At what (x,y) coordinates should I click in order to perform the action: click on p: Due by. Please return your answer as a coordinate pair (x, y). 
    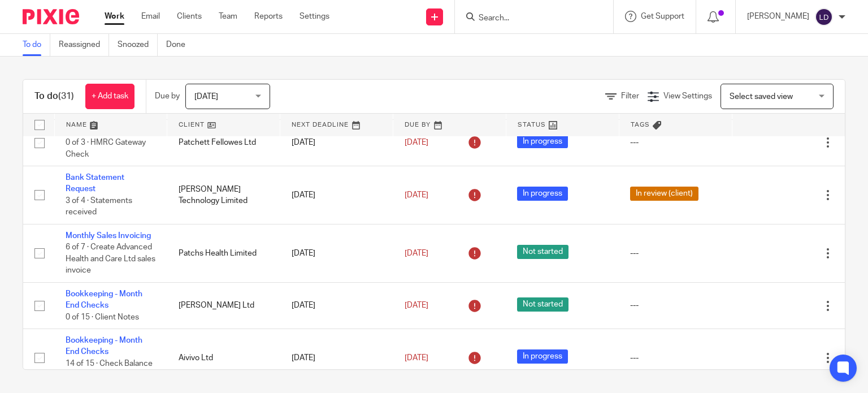
    Looking at the image, I should click on (167, 96).